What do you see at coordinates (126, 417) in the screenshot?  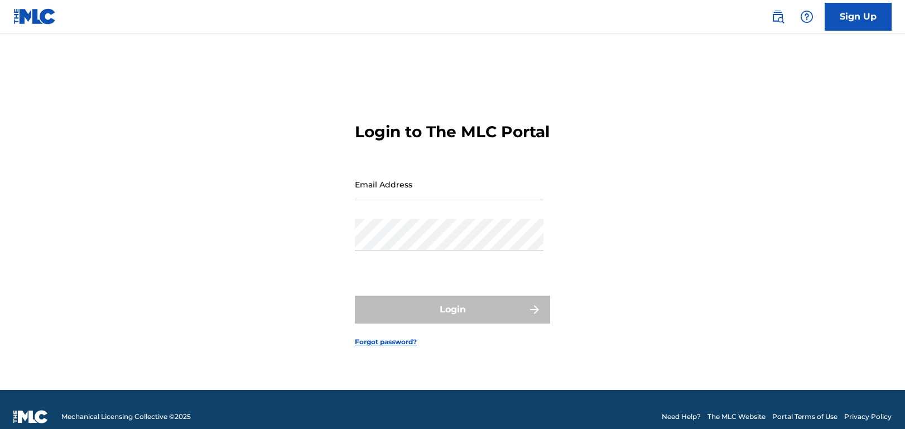 I see `span: Mechanical Licensing Collective © 2025` at bounding box center [126, 417].